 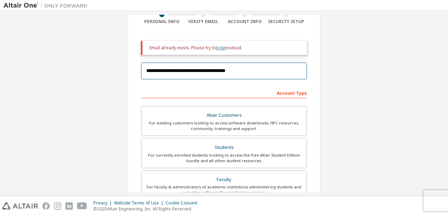 I want to click on img: Altair One, so click(x=47, y=6).